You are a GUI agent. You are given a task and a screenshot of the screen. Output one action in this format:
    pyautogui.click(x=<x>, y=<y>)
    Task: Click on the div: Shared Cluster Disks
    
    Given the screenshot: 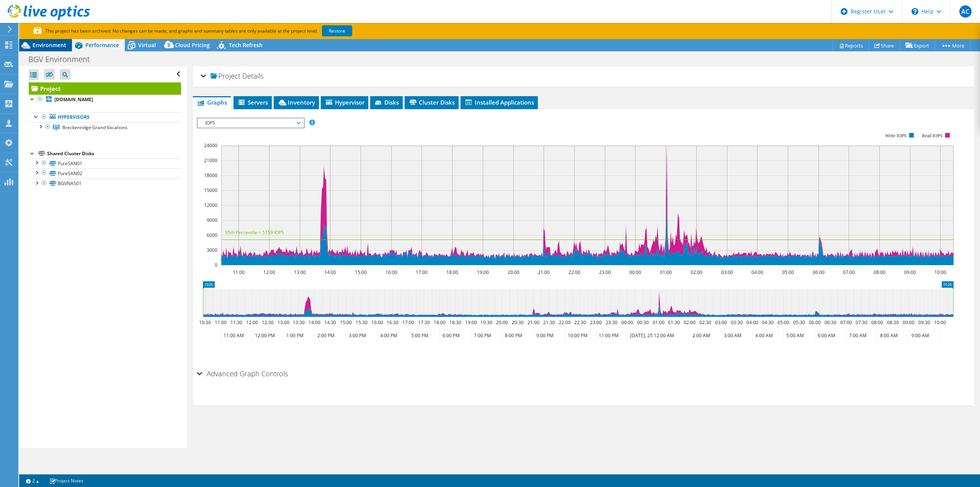 What is the action you would take?
    pyautogui.click(x=114, y=154)
    